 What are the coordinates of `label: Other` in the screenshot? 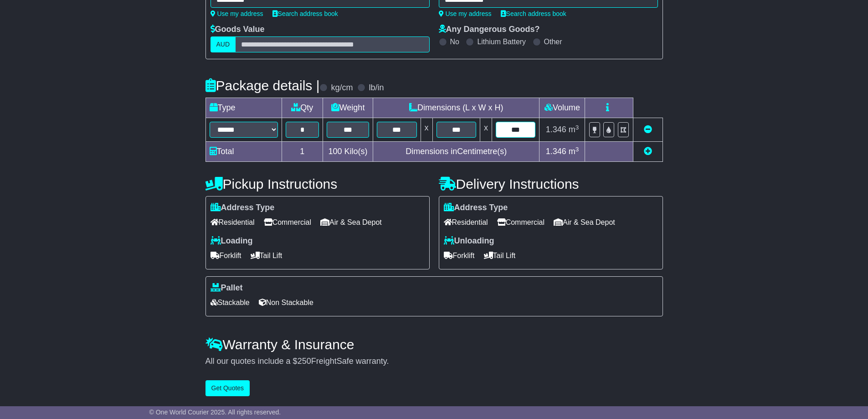 It's located at (553, 41).